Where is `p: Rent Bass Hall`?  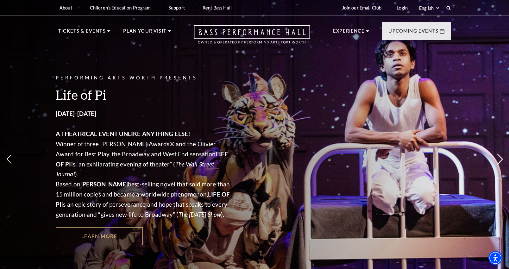
p: Rent Bass Hall is located at coordinates (217, 8).